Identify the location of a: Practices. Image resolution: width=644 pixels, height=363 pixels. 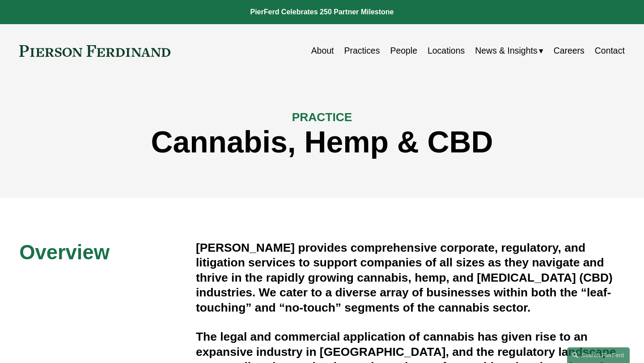
(362, 50).